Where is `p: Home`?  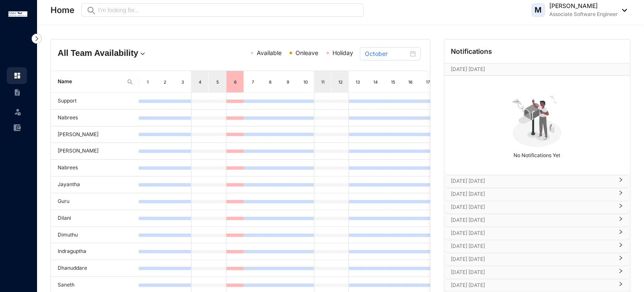 p: Home is located at coordinates (62, 10).